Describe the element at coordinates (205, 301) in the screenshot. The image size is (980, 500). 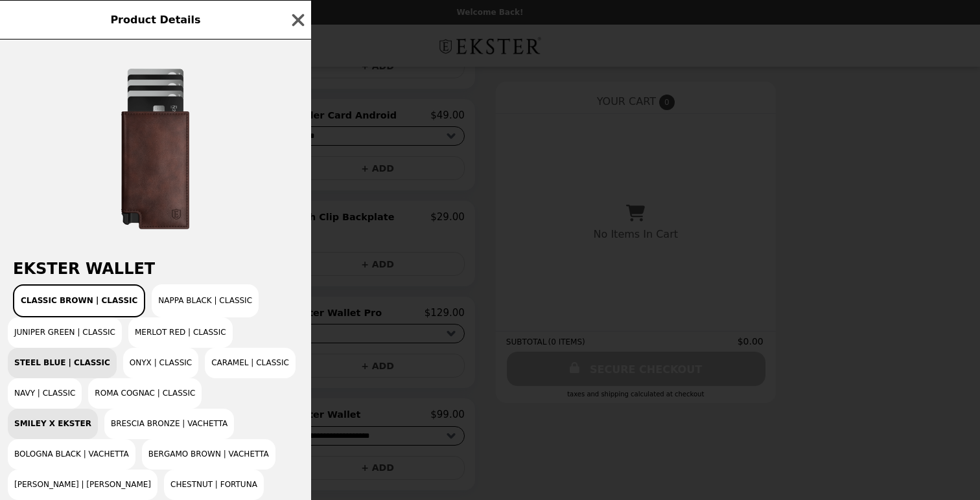
I see `button: Nappa Black | Classic` at that location.